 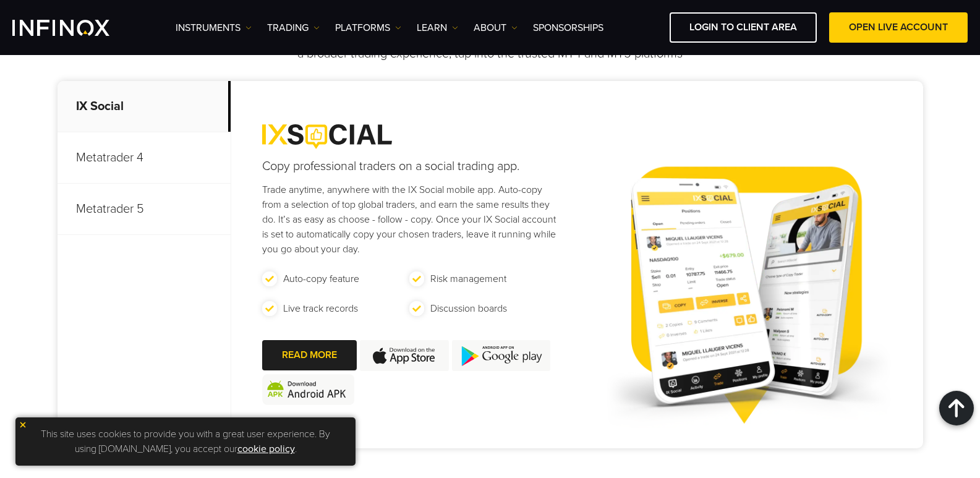 What do you see at coordinates (899, 27) in the screenshot?
I see `a: OPEN LIVE ACCOUNT` at bounding box center [899, 27].